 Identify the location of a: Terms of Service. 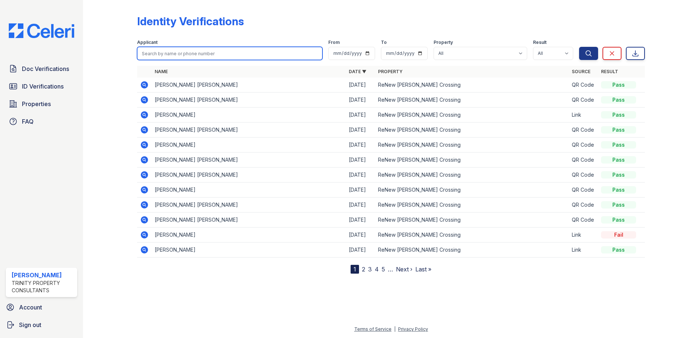
(373, 329).